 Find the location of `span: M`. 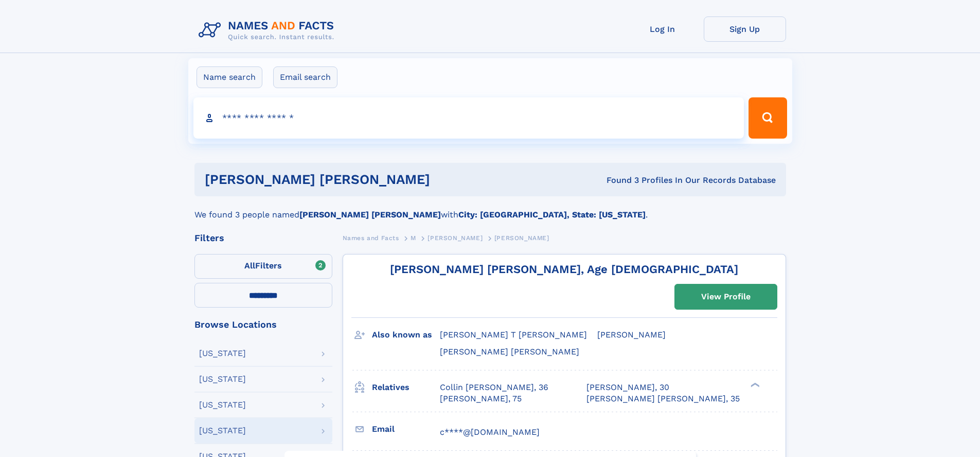

span: M is located at coordinates (413, 238).